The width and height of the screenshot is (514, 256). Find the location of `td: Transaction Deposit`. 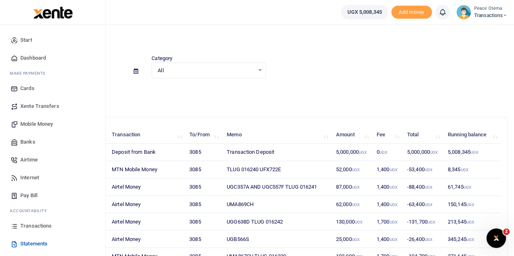

td: Transaction Deposit is located at coordinates (277, 152).